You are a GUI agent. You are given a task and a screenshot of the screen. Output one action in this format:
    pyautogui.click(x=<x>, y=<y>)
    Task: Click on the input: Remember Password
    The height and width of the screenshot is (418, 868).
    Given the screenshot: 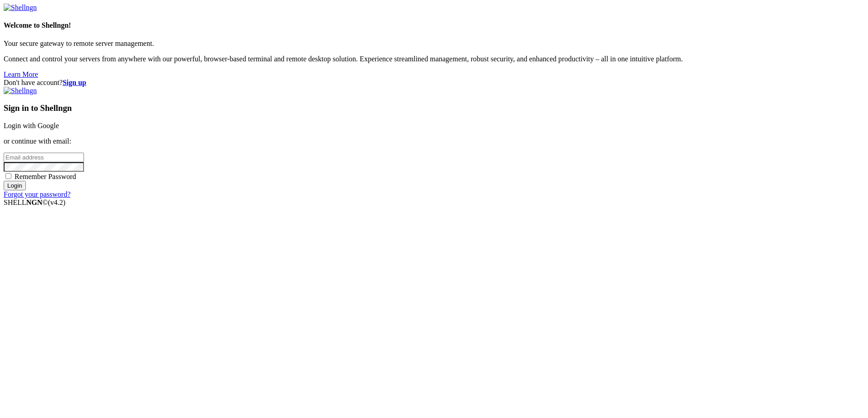 What is the action you would take?
    pyautogui.click(x=8, y=176)
    